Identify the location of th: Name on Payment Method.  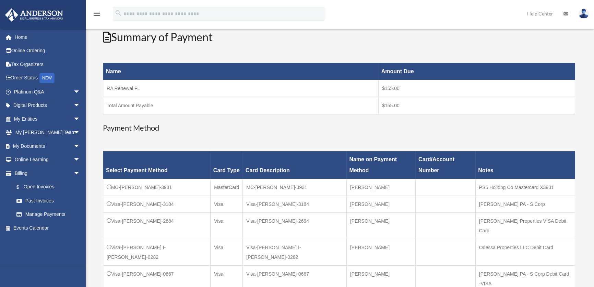
(381, 165).